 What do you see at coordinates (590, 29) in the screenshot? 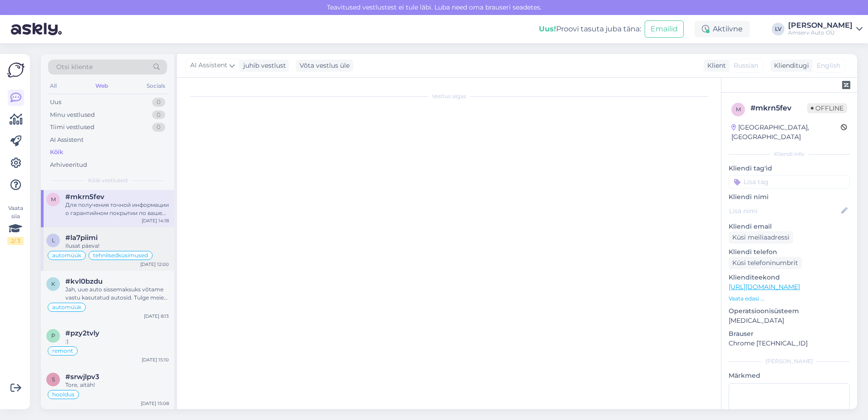
I see `div: Proovi tasuta juba täna:` at bounding box center [590, 29].